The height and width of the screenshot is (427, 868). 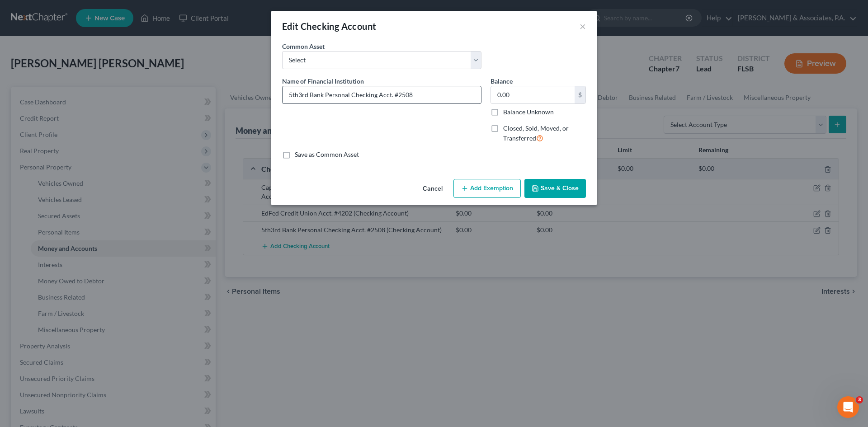 What do you see at coordinates (536, 133) in the screenshot?
I see `span: Closed, Sold, Moved, or Transferred` at bounding box center [536, 133].